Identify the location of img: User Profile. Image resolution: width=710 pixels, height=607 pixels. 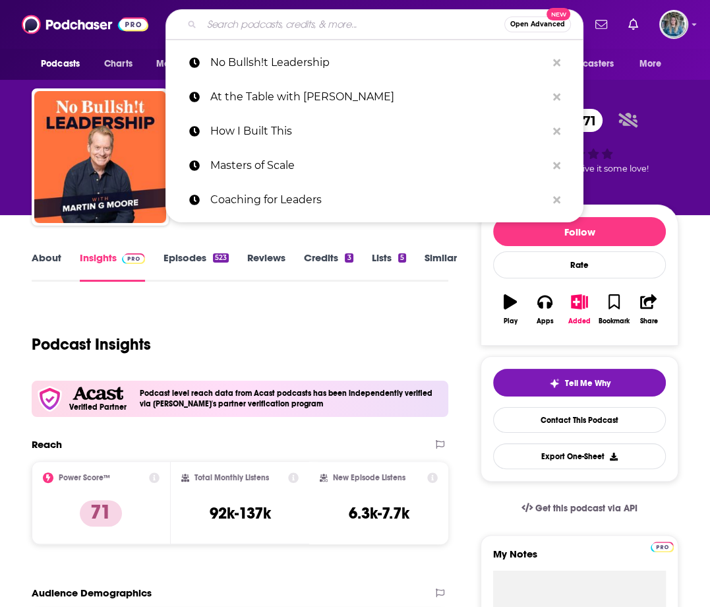
(674, 24).